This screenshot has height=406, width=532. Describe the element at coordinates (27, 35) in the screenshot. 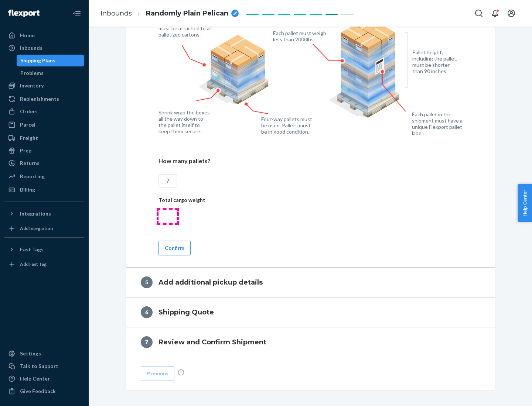

I see `div: Home` at that location.